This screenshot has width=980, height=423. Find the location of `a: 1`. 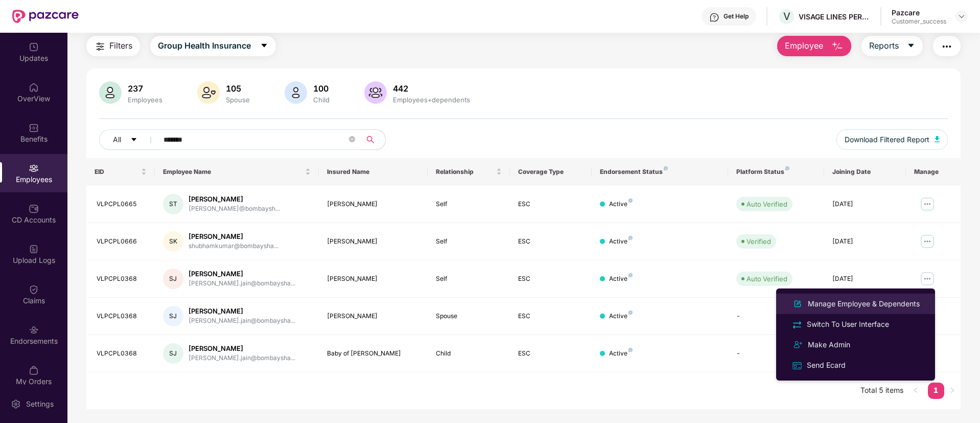

a: 1 is located at coordinates (937, 390).